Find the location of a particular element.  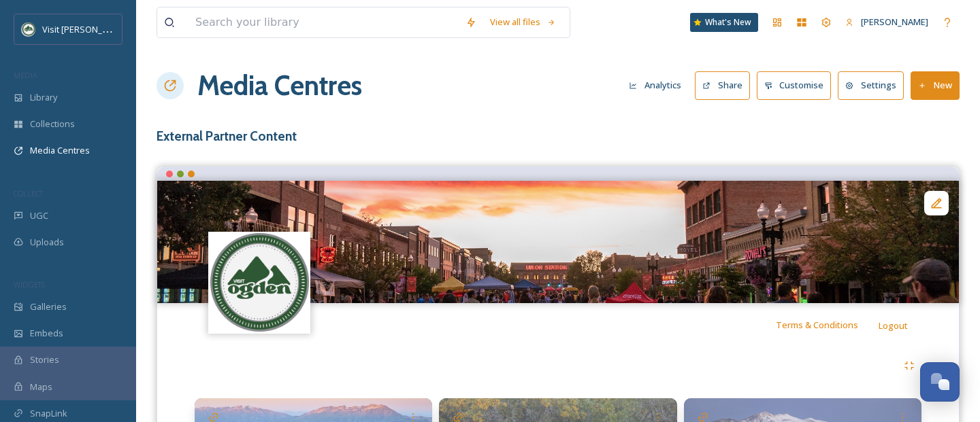

span: Galleries is located at coordinates (48, 307).